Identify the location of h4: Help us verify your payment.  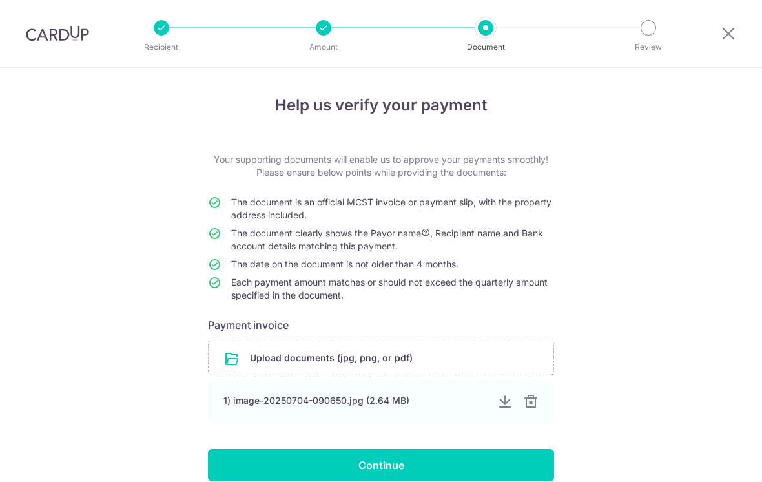
(381, 105).